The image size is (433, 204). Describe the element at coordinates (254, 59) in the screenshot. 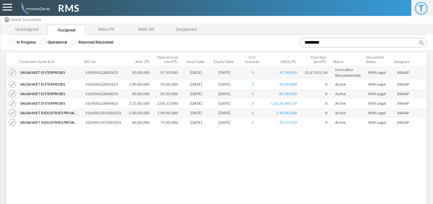

I see `th: O/S Invoices: activate to sort column ascending` at that location.